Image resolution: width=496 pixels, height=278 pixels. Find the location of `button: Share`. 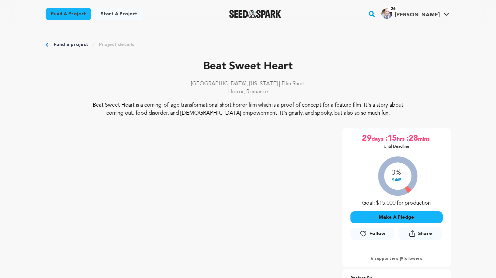

button: Share is located at coordinates (420, 233).